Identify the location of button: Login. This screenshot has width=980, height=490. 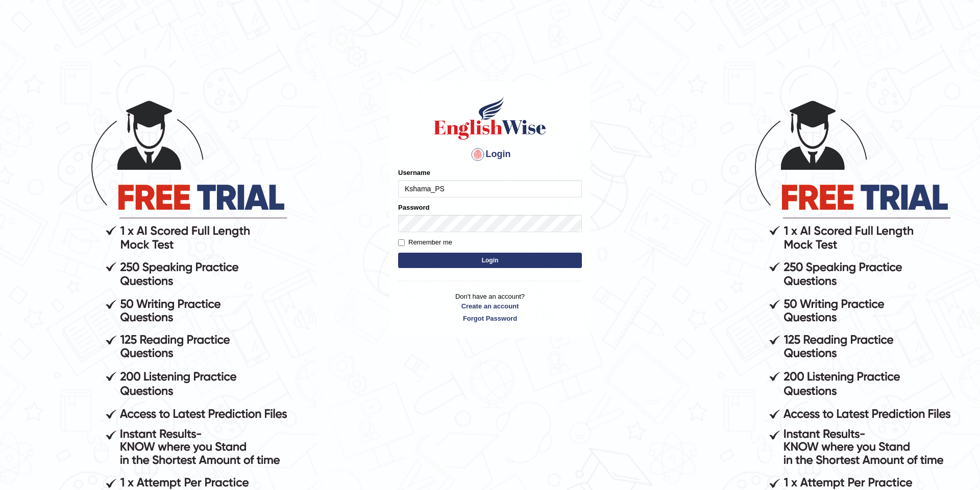
(490, 260).